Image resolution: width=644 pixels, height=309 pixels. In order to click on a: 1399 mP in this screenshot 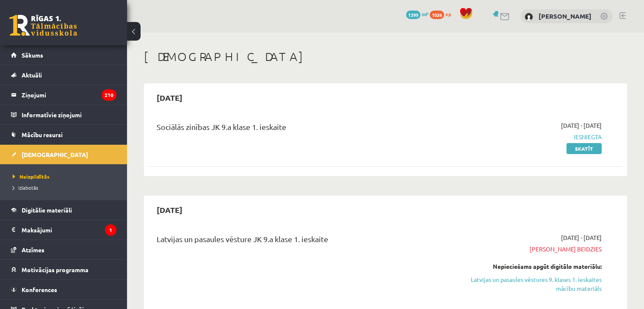, I will do `click(417, 14)`.